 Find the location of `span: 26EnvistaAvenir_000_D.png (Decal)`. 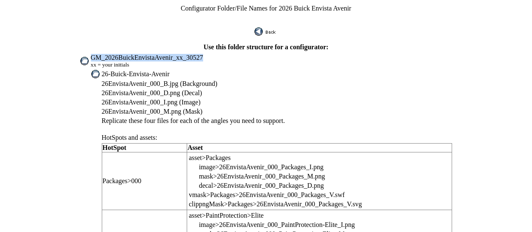

span: 26EnvistaAvenir_000_D.png (Decal) is located at coordinates (152, 92).